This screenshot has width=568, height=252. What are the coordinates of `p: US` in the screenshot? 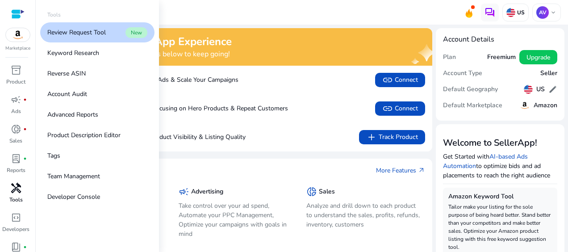 It's located at (519, 12).